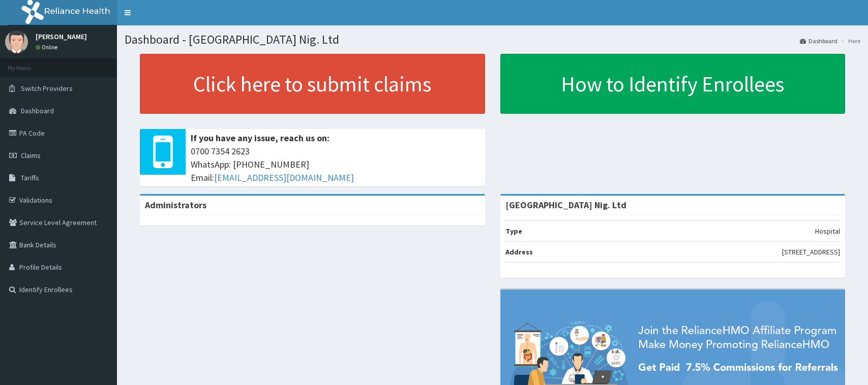 Image resolution: width=868 pixels, height=385 pixels. I want to click on b: Administrators, so click(175, 205).